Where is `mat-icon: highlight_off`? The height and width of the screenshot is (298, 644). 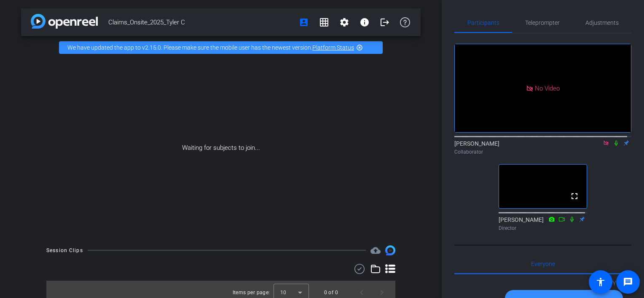 mat-icon: highlight_off is located at coordinates (360, 48).